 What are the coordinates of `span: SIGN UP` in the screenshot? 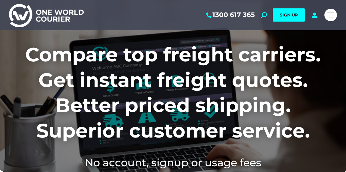 It's located at (289, 15).